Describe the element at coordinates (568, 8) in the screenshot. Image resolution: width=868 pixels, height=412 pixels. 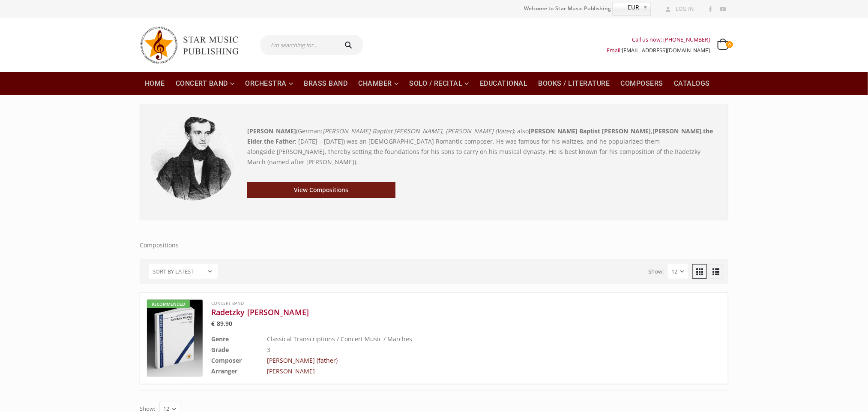
I see `span: Welcome to Star Music Publishing` at that location.